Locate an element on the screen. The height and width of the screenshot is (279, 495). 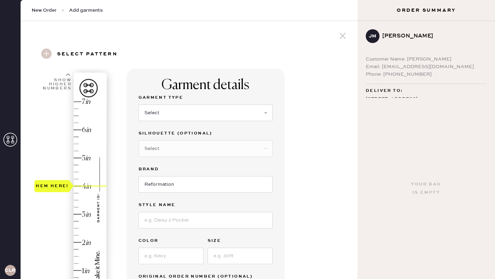
div: 7 is located at coordinates (83, 102).